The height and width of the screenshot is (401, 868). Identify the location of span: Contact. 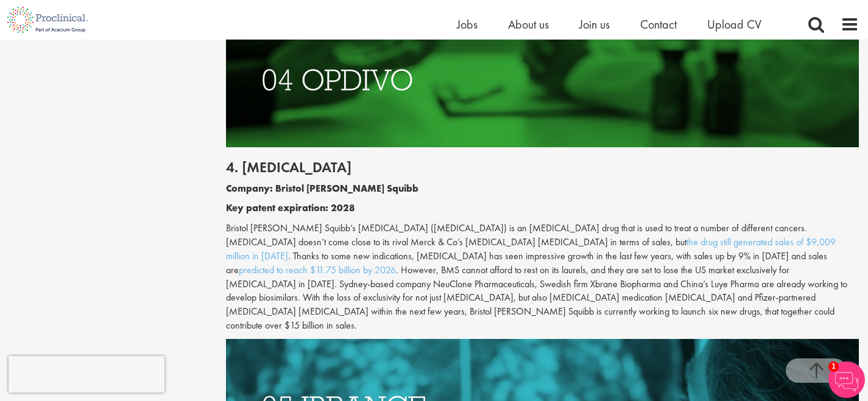
(659, 25).